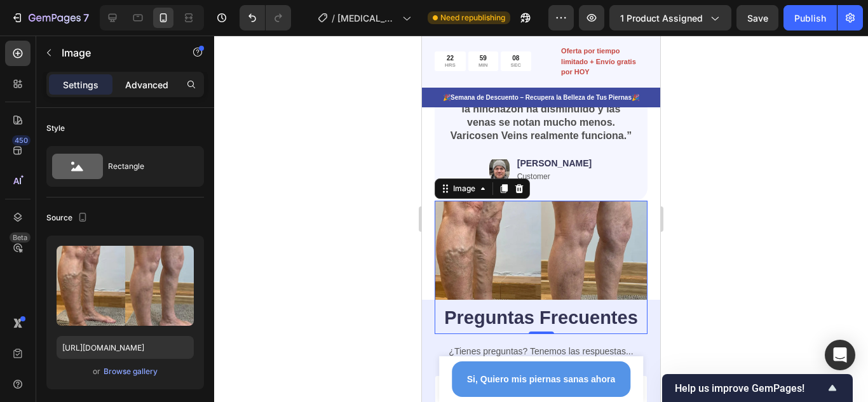 The height and width of the screenshot is (402, 868). What do you see at coordinates (28, 30) in the screenshot?
I see `p: HRS` at bounding box center [28, 30].